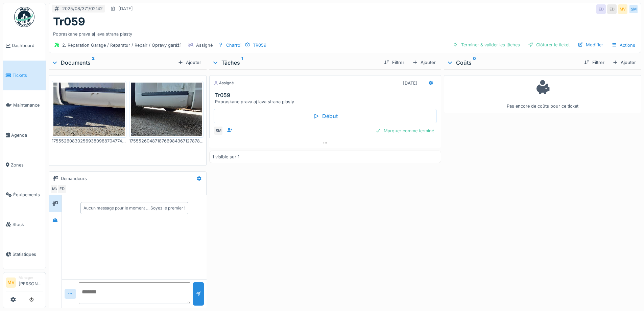 The width and height of the screenshot is (644, 311). I want to click on div: Demandeurs, so click(74, 178).